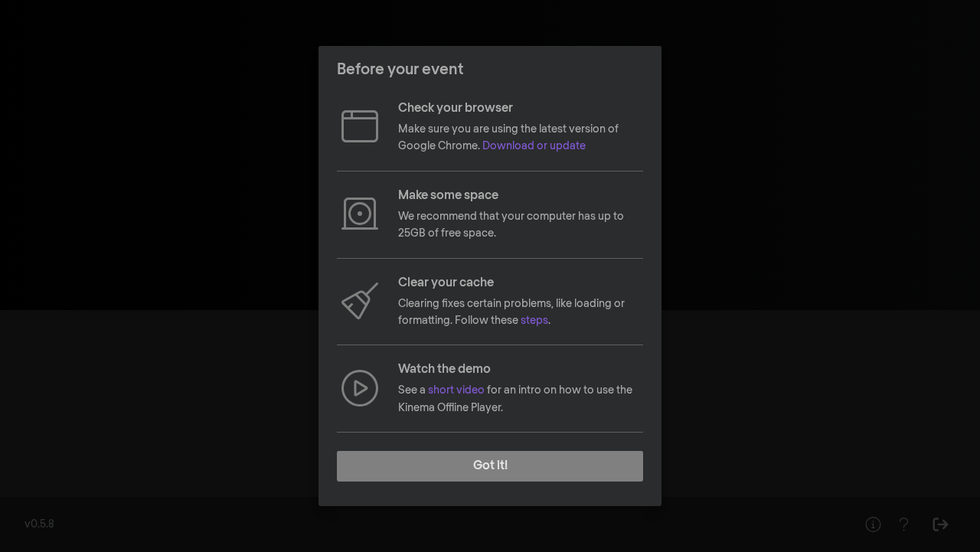 Image resolution: width=980 pixels, height=552 pixels. Describe the element at coordinates (520, 399) in the screenshot. I see `p: See a for an intro on how to use the Kinema Offline Player.` at that location.